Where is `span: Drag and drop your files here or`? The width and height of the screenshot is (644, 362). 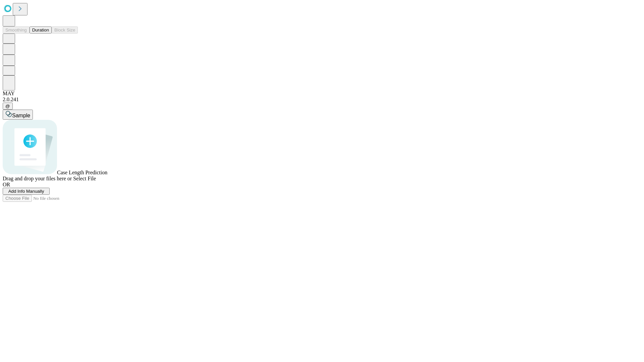 span: Drag and drop your files here or is located at coordinates (38, 178).